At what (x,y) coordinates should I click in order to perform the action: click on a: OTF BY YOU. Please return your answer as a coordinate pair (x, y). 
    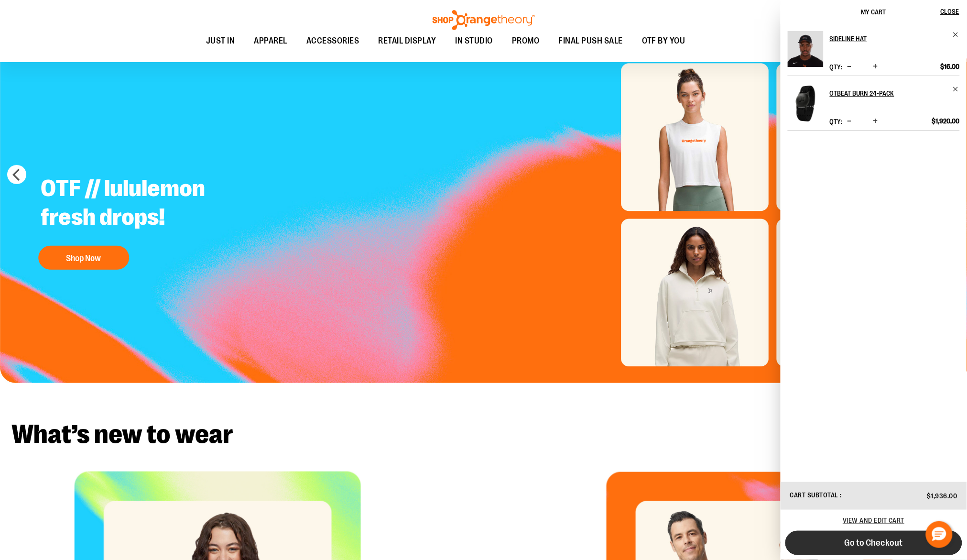
    Looking at the image, I should click on (664, 41).